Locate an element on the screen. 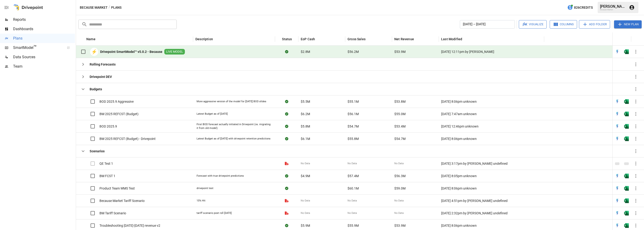 This screenshot has height=230, width=644. span: $6.1M is located at coordinates (305, 139).